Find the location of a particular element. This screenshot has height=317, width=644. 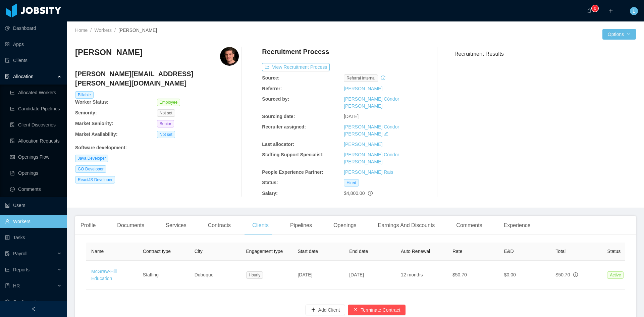

span: HR is located at coordinates (17, 285).